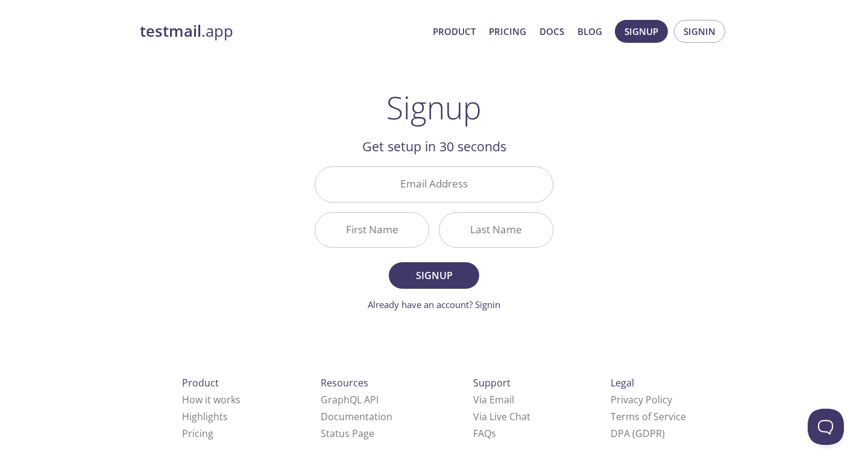 The height and width of the screenshot is (469, 868). I want to click on span: Support, so click(492, 383).